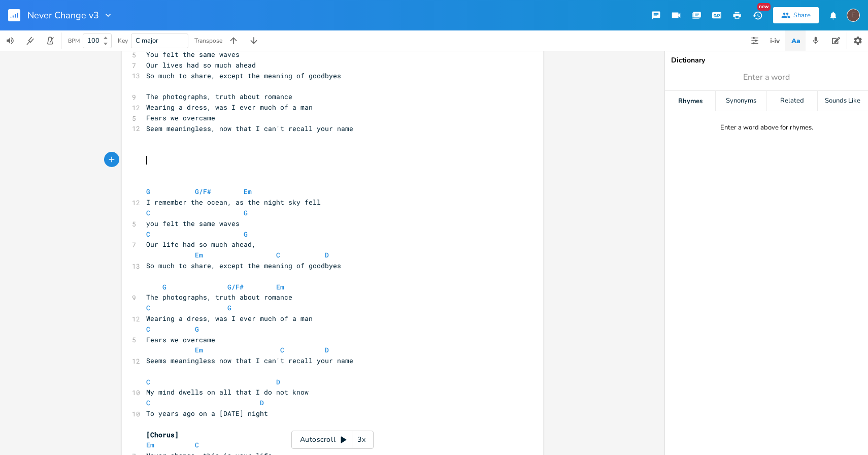  I want to click on span: Seem meaningless, now that I can't recall your name, so click(250, 129).